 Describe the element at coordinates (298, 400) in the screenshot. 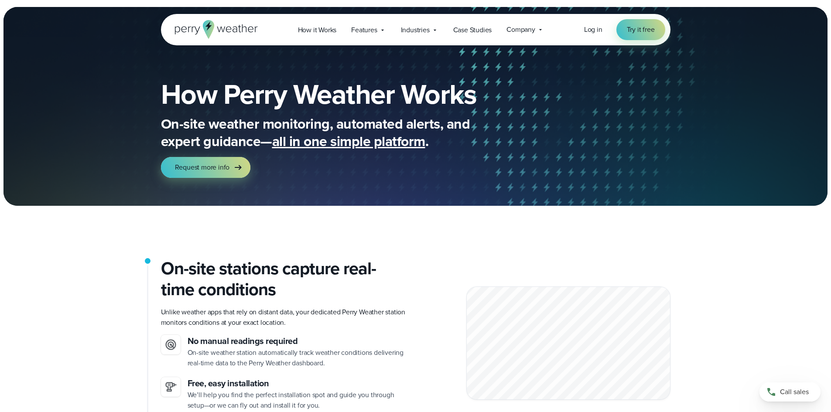

I see `p: We’ll help you find the perfect installation spot and guide you through setup—or we can fly out a...` at that location.